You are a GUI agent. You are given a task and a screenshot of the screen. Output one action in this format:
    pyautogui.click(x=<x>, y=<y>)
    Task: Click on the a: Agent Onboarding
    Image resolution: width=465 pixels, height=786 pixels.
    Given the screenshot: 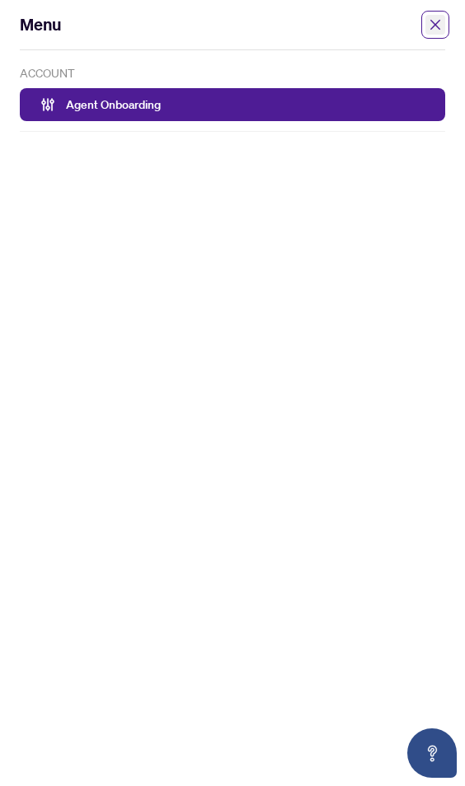 What is the action you would take?
    pyautogui.click(x=113, y=105)
    